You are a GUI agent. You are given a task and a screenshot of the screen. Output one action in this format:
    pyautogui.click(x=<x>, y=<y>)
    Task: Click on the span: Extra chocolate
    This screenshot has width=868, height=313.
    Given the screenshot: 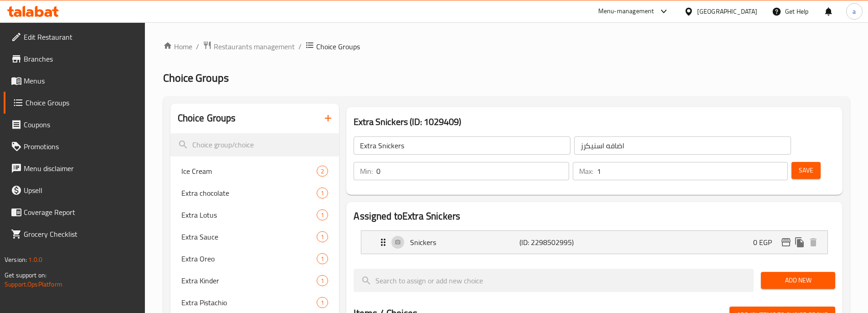 What is the action you would take?
    pyautogui.click(x=249, y=193)
    